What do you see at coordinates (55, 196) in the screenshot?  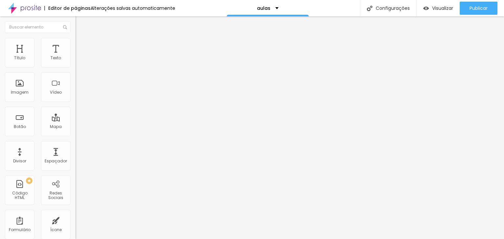 I see `div: Redes Sociais` at bounding box center [55, 196].